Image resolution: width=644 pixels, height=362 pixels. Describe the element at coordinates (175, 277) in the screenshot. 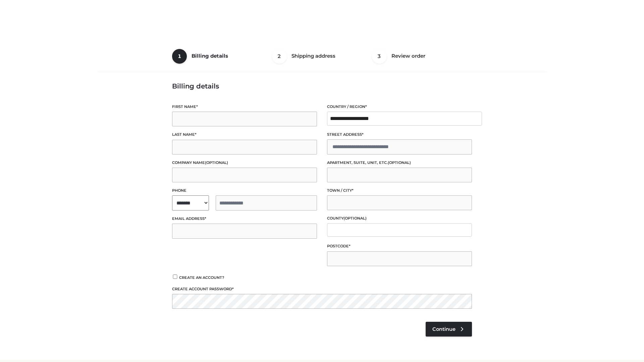

I see `input: Create an account?` at that location.